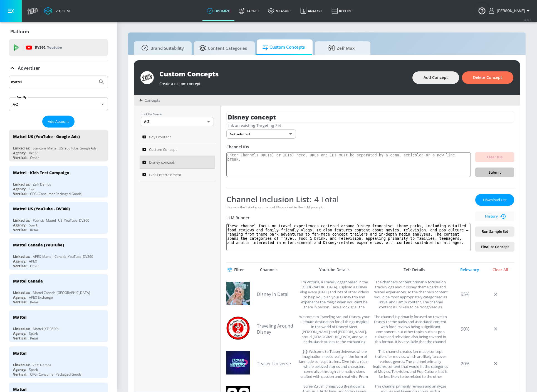 The width and height of the screenshot is (537, 392). What do you see at coordinates (348, 237) in the screenshot?
I see `textarea: These channel focus on travel experiences centered around Disney franchise theme parks, including...` at bounding box center [348, 237].